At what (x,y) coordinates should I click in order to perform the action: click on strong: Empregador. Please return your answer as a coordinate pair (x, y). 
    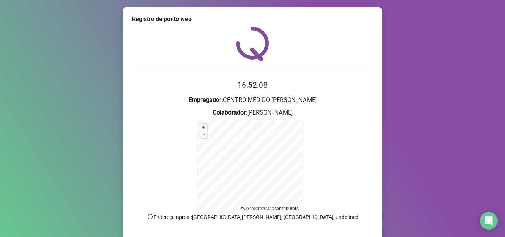
    Looking at the image, I should click on (205, 100).